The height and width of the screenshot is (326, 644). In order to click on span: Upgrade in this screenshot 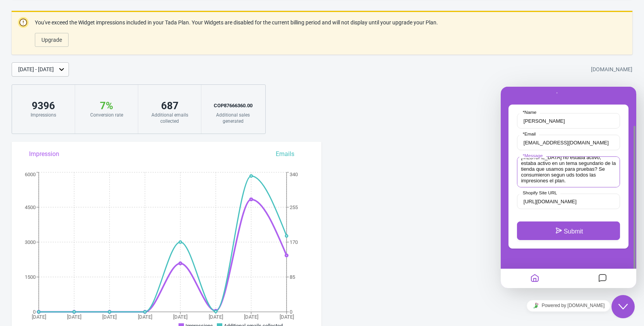, I will do `click(51, 40)`.